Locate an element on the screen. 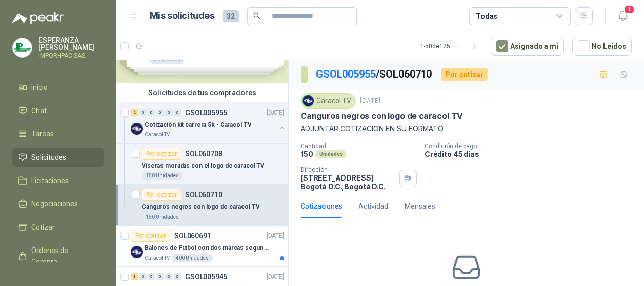 This screenshot has height=286, width=644. a: Chat is located at coordinates (58, 111).